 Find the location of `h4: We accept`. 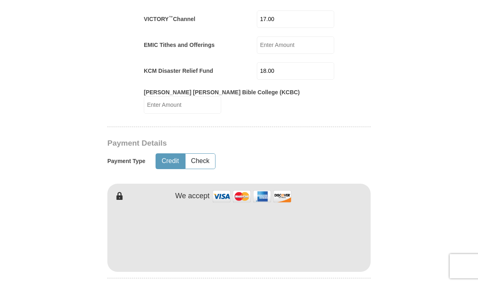

h4: We accept is located at coordinates (192, 196).